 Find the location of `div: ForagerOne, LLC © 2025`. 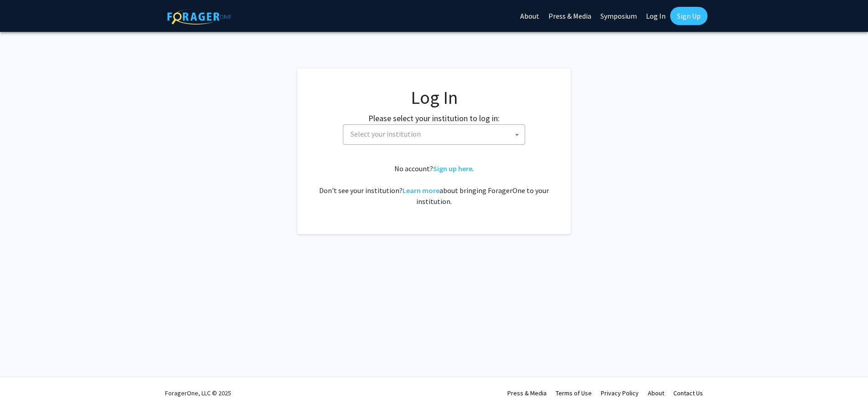

div: ForagerOne, LLC © 2025 is located at coordinates (198, 393).